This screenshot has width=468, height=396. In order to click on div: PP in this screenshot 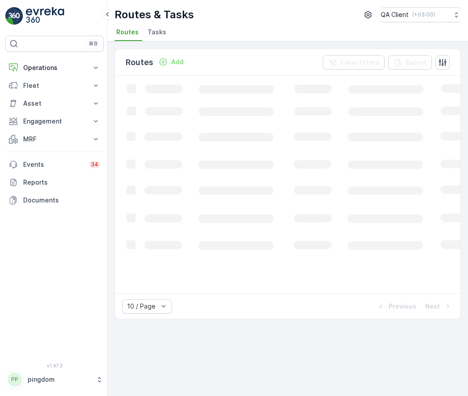, I will do `click(15, 379)`.